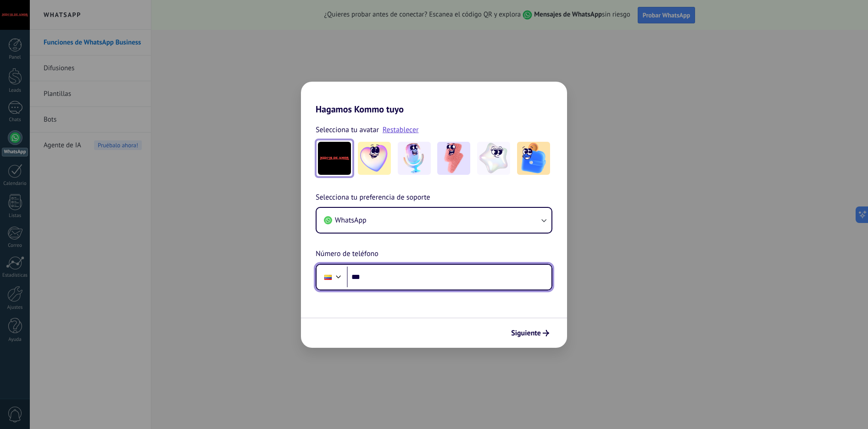  Describe the element at coordinates (347, 254) in the screenshot. I see `span: Número de teléfono` at that location.